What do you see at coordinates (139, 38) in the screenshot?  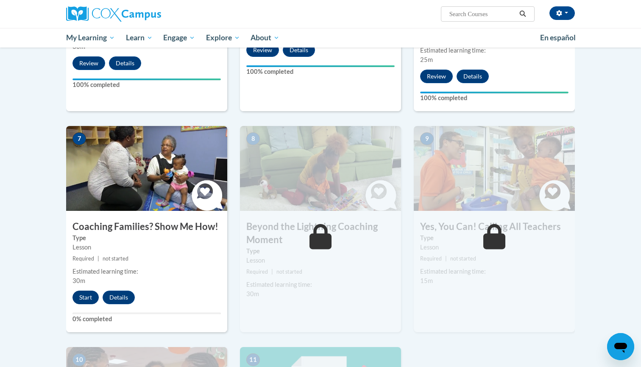 I see `span: Learn` at bounding box center [139, 38].